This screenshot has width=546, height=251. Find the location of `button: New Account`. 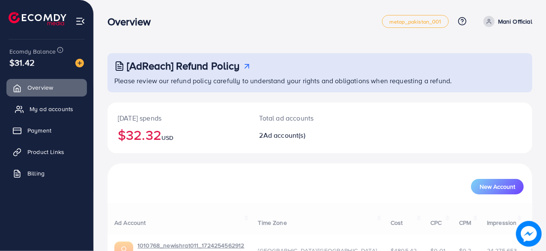

button: New Account is located at coordinates (497, 186).